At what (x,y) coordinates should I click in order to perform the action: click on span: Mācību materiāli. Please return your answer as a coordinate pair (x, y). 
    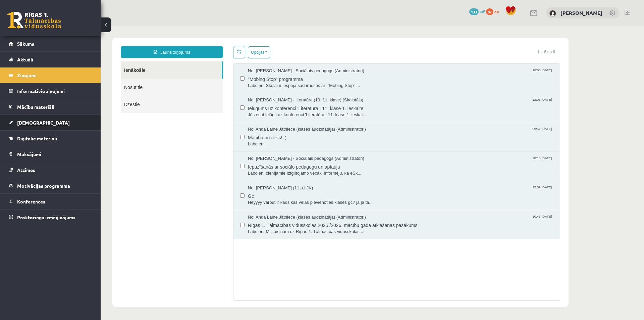
    Looking at the image, I should click on (35, 107).